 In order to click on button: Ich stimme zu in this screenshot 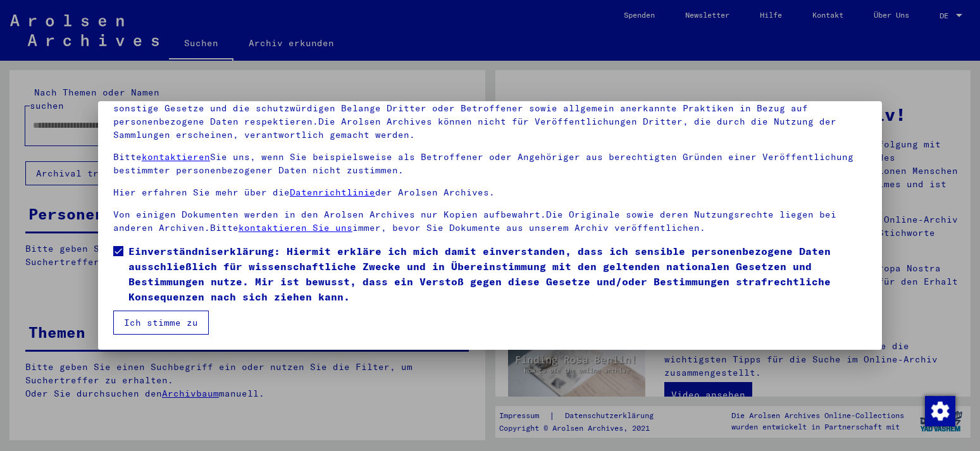, I will do `click(161, 322)`.